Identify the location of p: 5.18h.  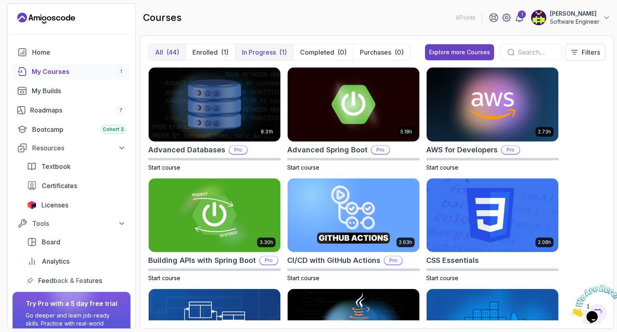
(406, 132).